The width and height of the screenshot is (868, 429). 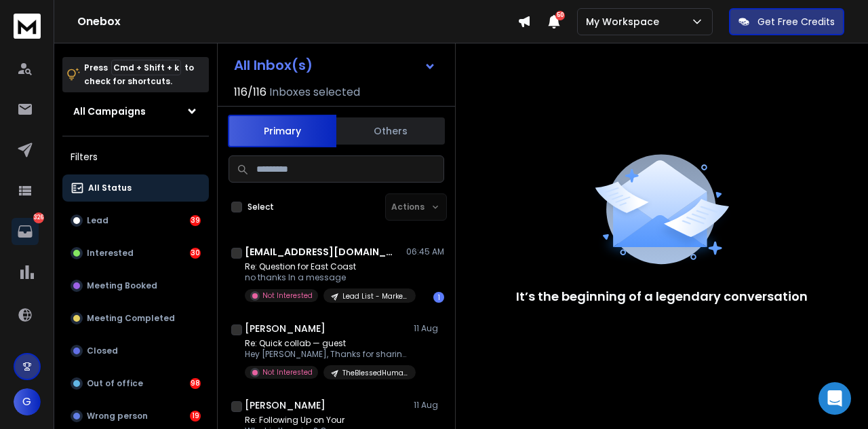 What do you see at coordinates (118, 416) in the screenshot?
I see `p: Wrong person` at bounding box center [118, 416].